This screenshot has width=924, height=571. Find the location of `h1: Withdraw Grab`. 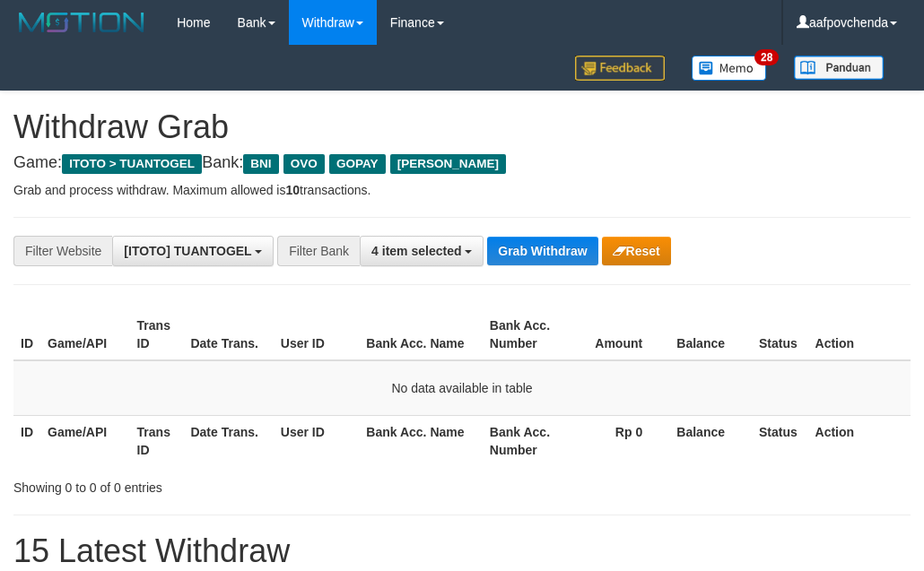

h1: Withdraw Grab is located at coordinates (462, 127).